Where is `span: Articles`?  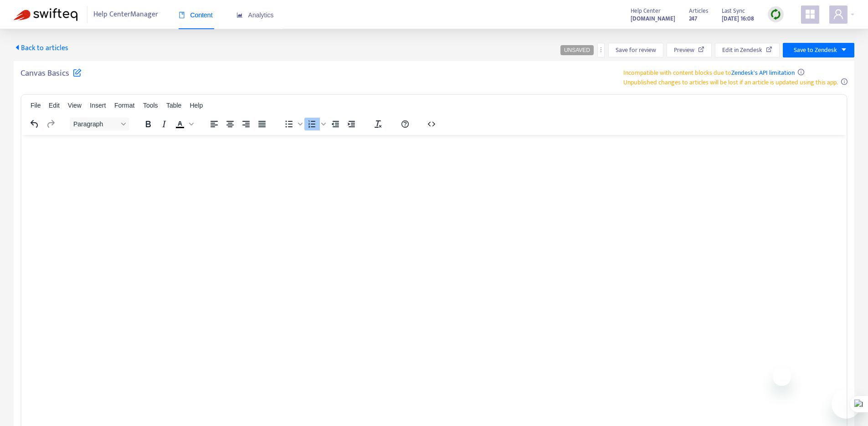 span: Articles is located at coordinates (699, 11).